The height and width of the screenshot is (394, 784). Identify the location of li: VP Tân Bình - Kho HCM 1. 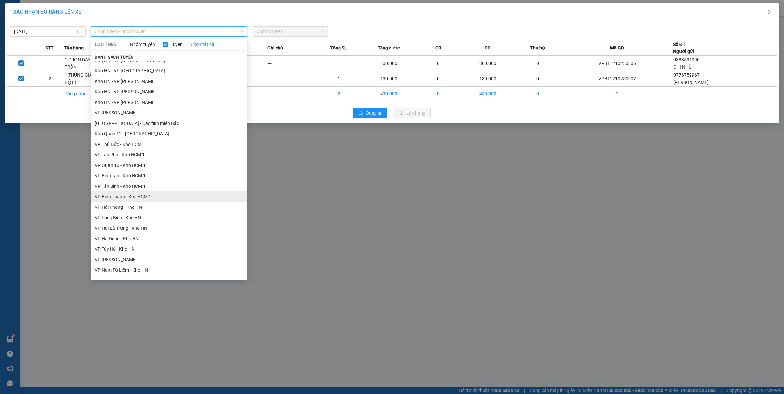
(169, 186).